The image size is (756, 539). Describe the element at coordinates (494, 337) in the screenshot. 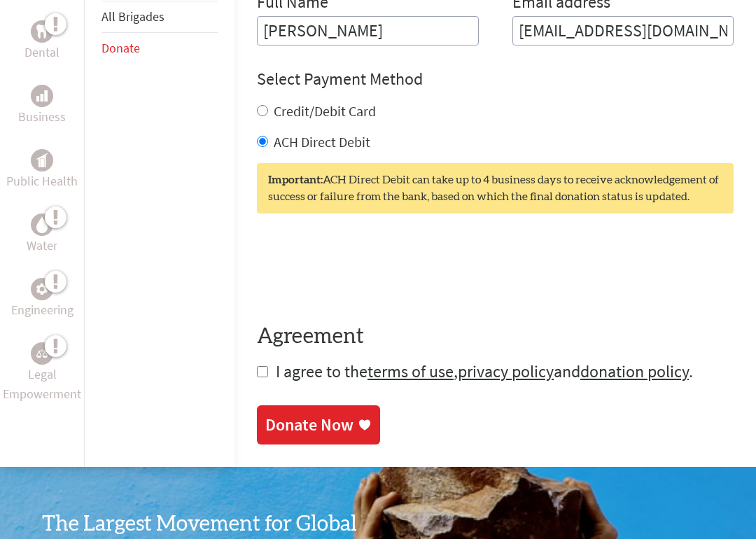

I see `h4: Agreement` at that location.